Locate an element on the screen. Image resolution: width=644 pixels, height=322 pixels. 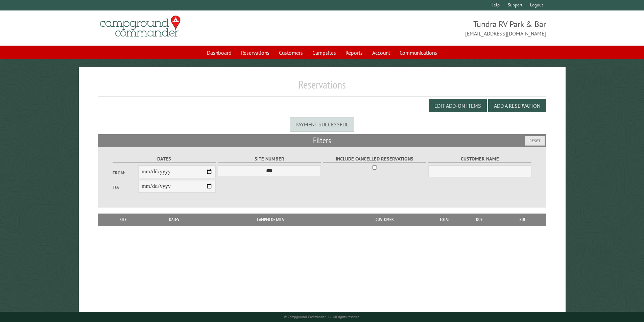
div: Payment successful is located at coordinates (322, 124).